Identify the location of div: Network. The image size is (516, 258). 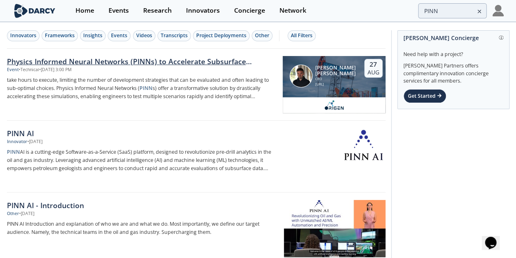
(293, 11).